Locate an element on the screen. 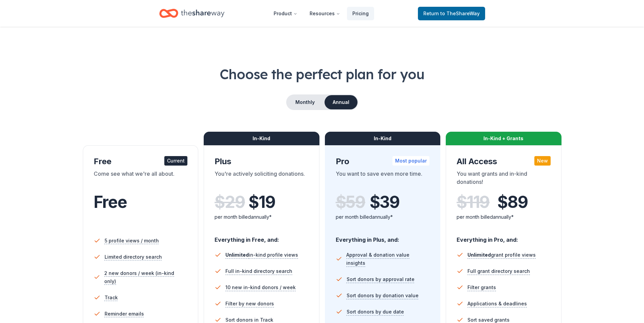 The width and height of the screenshot is (644, 323). span: Sort donors by approval rate is located at coordinates (381, 279).